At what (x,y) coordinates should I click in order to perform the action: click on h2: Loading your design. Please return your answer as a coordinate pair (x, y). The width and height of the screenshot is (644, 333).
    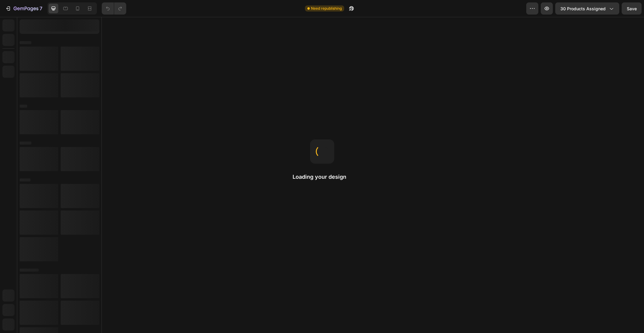
    Looking at the image, I should click on (322, 177).